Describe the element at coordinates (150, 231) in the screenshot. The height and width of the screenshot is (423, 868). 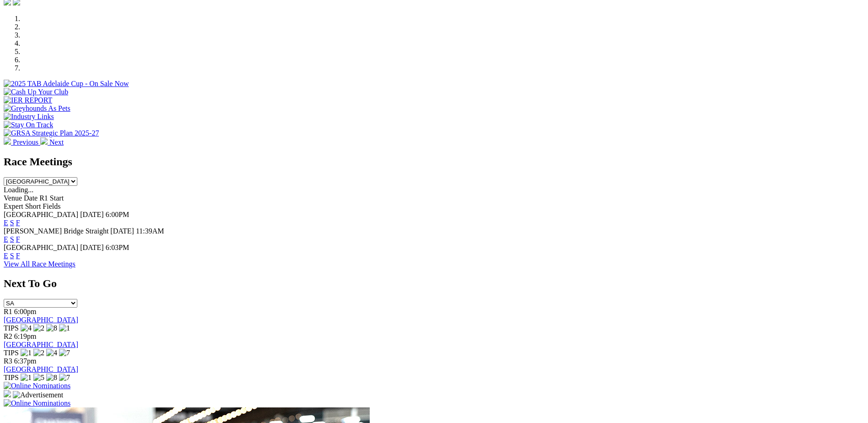
I see `span: 11:39AM` at that location.